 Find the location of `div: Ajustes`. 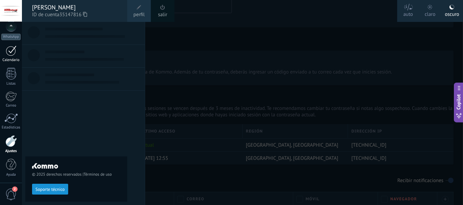

div: Ajustes is located at coordinates (11, 151).